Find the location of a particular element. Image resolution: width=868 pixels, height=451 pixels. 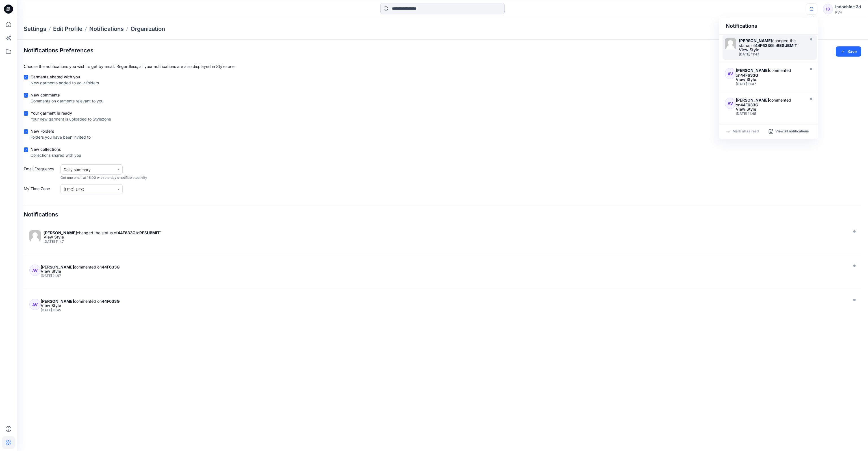

div: Comments on garments relevant to you is located at coordinates (67, 101).